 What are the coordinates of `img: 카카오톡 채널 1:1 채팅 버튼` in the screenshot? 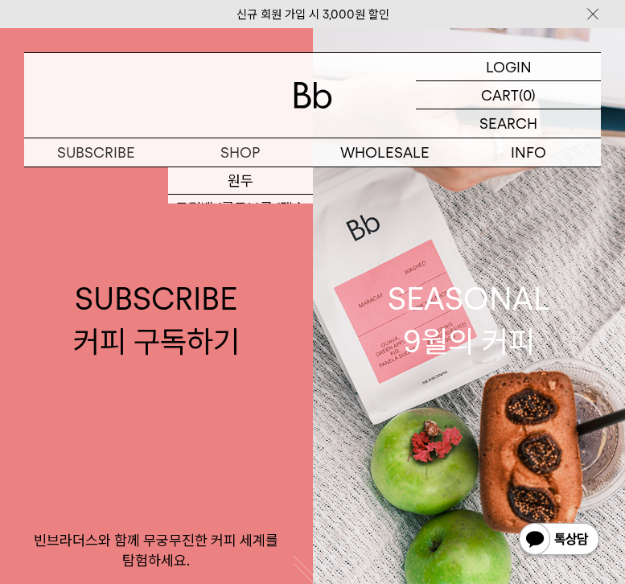 It's located at (559, 541).